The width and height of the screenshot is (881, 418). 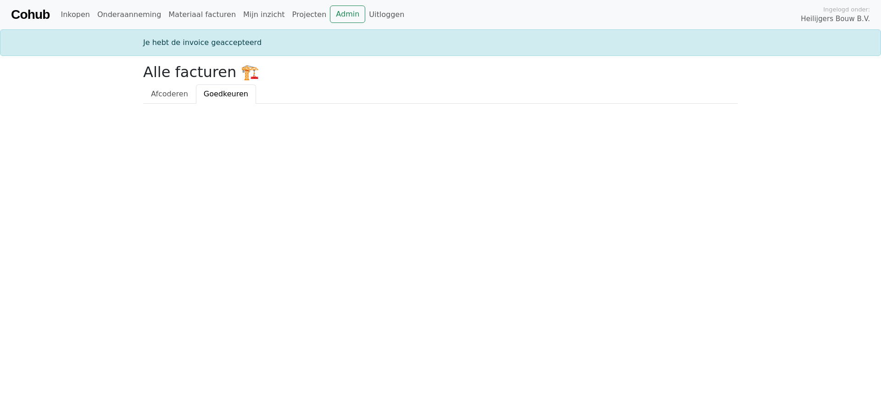 I want to click on span: Afcoderen, so click(x=169, y=94).